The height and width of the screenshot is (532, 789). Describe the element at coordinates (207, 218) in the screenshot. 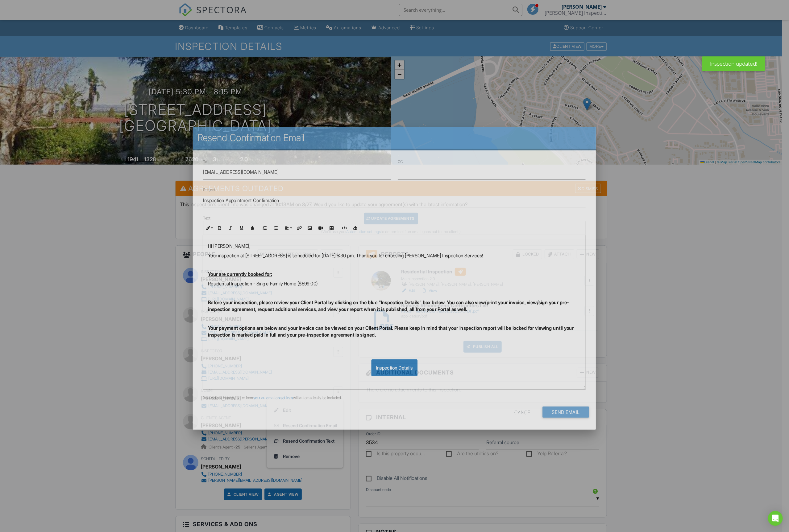

I see `label: Text` at that location.